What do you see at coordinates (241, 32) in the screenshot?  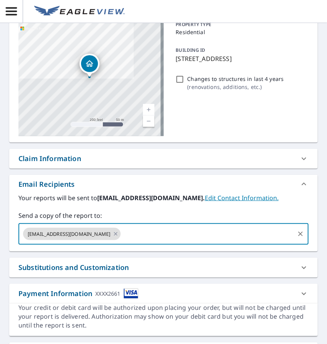 I see `p: Residential` at bounding box center [241, 32].